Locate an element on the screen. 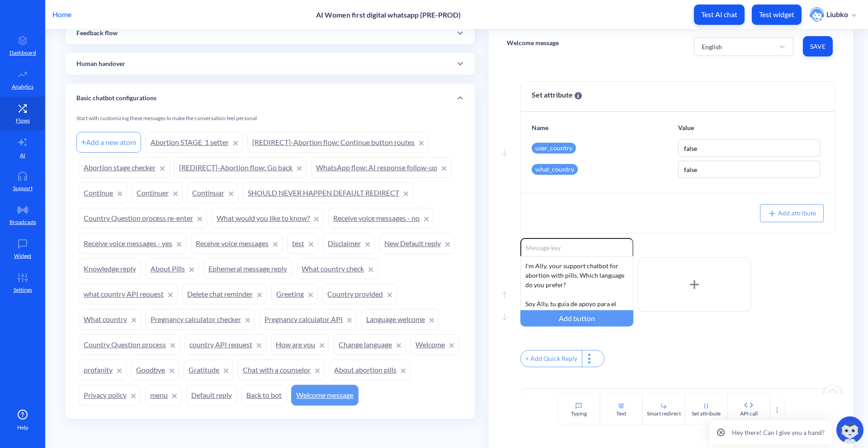 Image resolution: width=868 pixels, height=448 pixels. div: Smart redirect is located at coordinates (664, 413).